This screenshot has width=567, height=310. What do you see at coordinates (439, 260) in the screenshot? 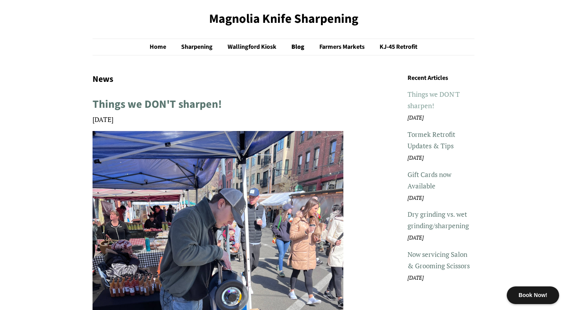
I see `a: Now servicing Salon & Grooming Scissors` at bounding box center [439, 260].